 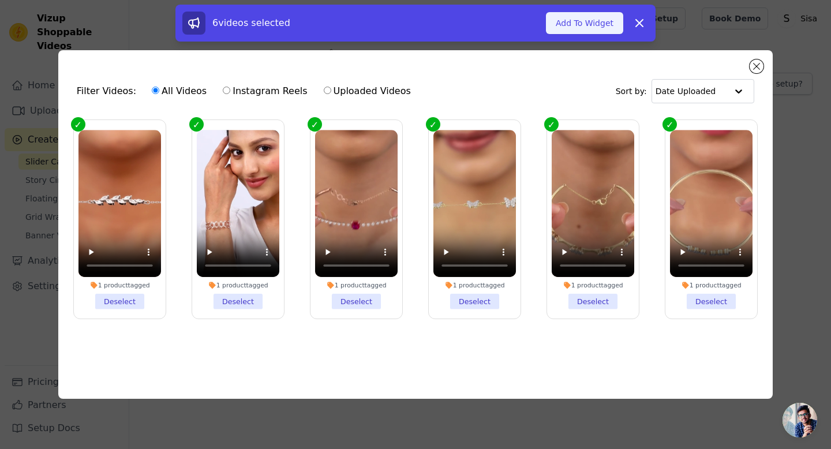 I want to click on button: Close modal, so click(x=756, y=66).